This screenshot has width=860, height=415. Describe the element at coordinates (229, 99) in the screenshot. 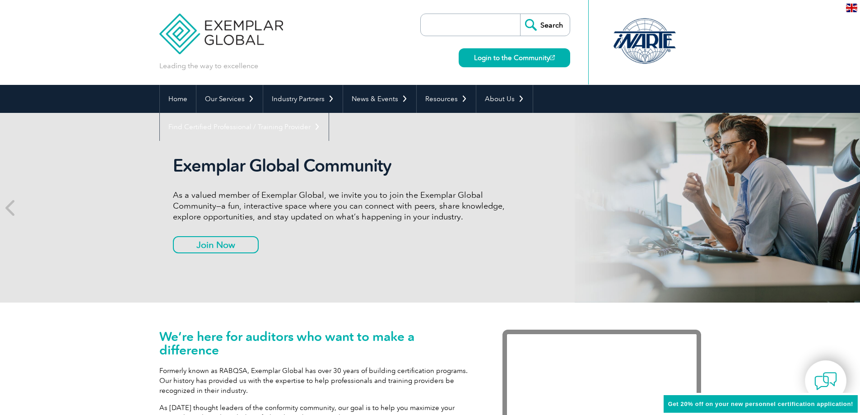

I see `a: Our Services` at that location.